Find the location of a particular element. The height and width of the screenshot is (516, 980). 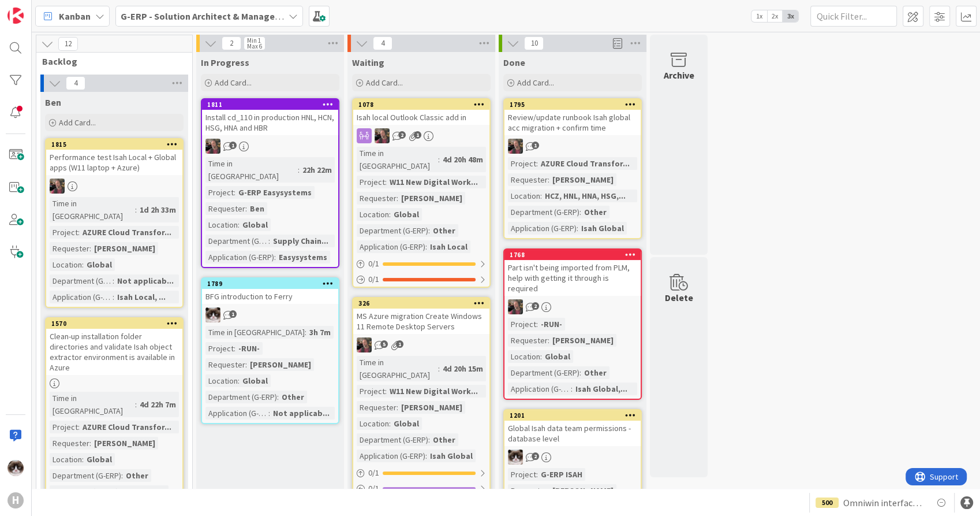

span: 1x is located at coordinates (758, 16).